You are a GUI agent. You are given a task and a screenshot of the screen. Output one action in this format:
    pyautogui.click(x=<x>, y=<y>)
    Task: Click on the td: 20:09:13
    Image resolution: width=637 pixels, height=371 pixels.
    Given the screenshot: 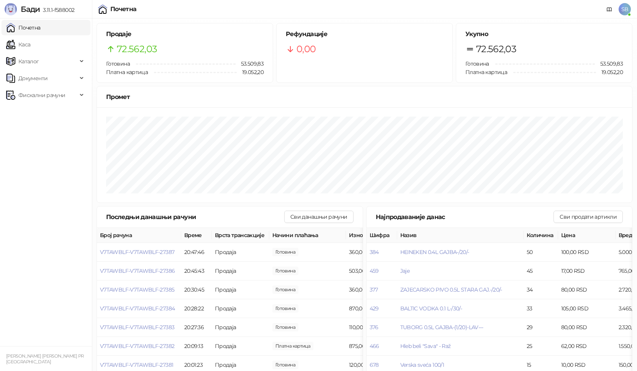 What is the action you would take?
    pyautogui.click(x=197, y=346)
    